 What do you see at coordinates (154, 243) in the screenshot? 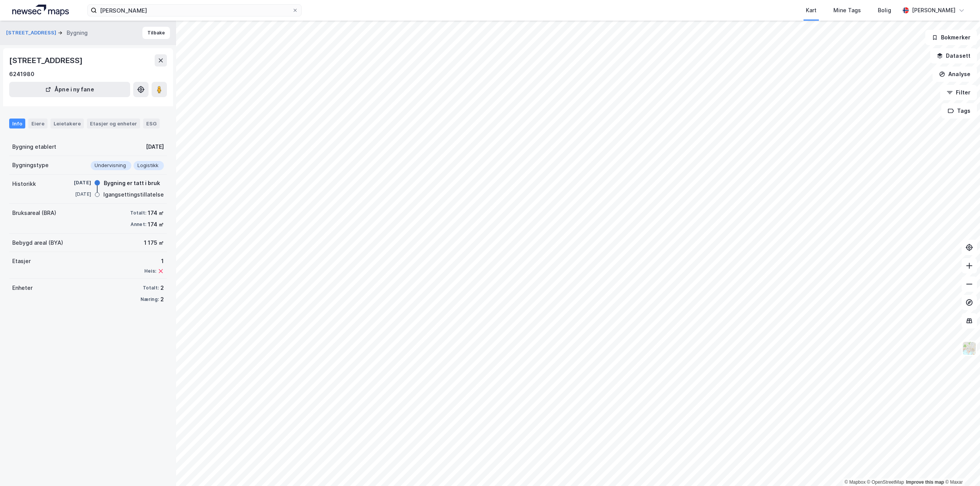
I see `div: 1 175 ㎡` at bounding box center [154, 243].